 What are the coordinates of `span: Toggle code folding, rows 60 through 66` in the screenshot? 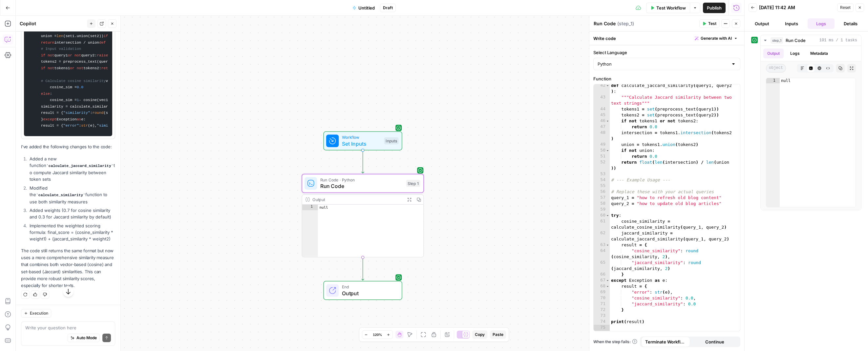 It's located at (608, 215).